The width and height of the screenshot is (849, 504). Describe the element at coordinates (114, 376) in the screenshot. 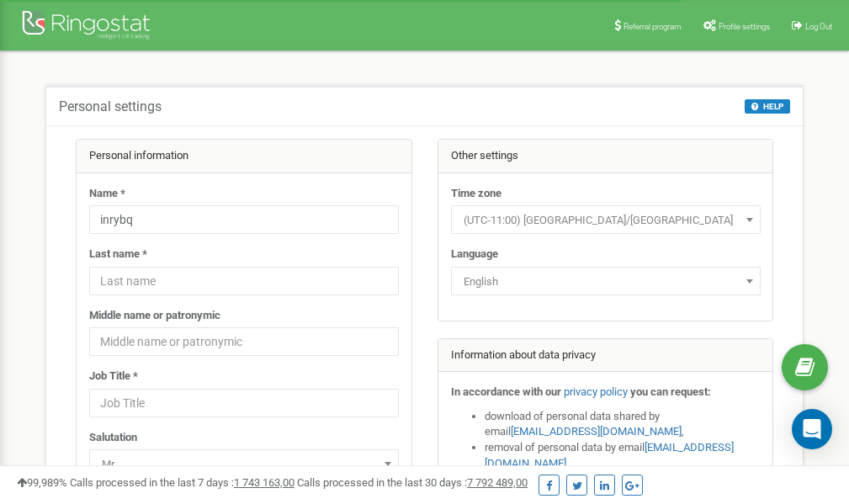

I see `label: Job Title *` at that location.